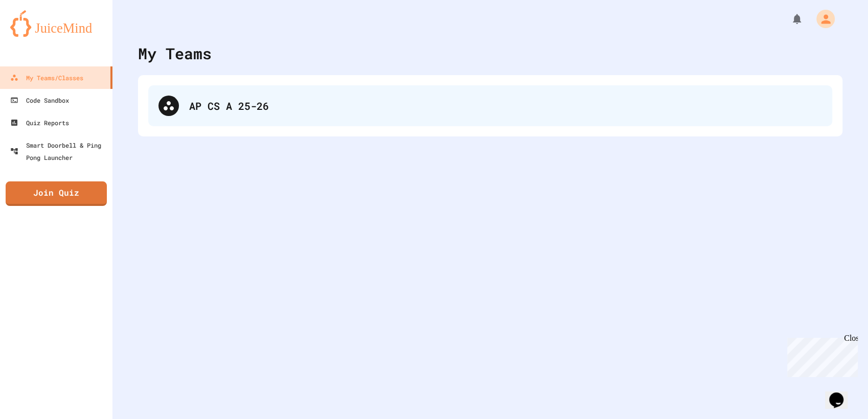 The width and height of the screenshot is (868, 419). Describe the element at coordinates (46, 77) in the screenshot. I see `div: My Teams/Classes` at that location.